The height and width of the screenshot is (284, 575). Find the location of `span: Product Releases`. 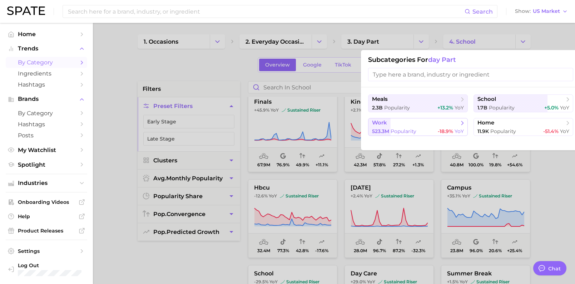

span: Product Releases is located at coordinates (46, 231).